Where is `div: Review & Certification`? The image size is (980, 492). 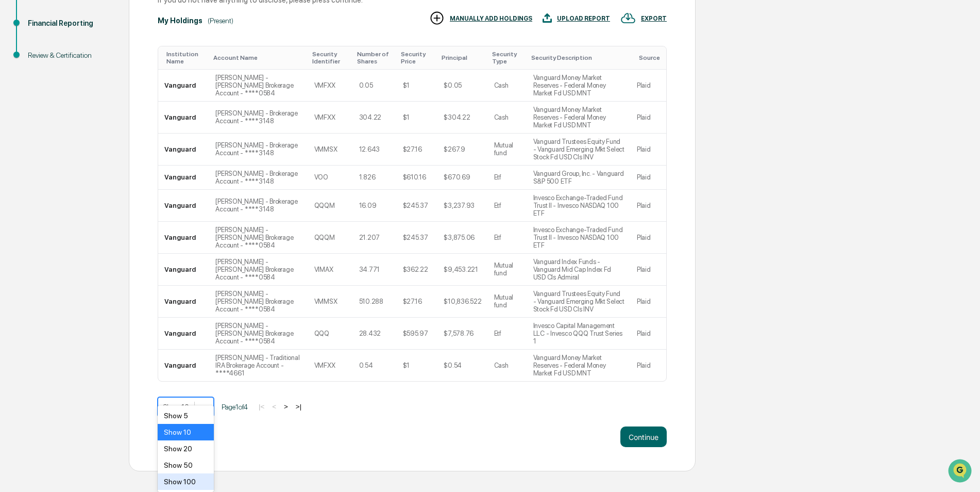 div: Review & Certification is located at coordinates (70, 55).